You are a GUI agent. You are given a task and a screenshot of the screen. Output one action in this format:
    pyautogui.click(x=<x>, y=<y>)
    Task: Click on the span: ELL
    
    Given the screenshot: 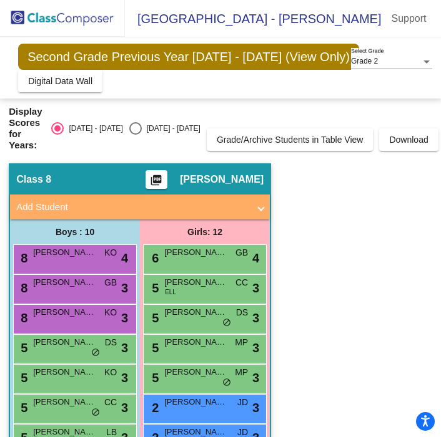 What is the action you would take?
    pyautogui.click(x=170, y=292)
    